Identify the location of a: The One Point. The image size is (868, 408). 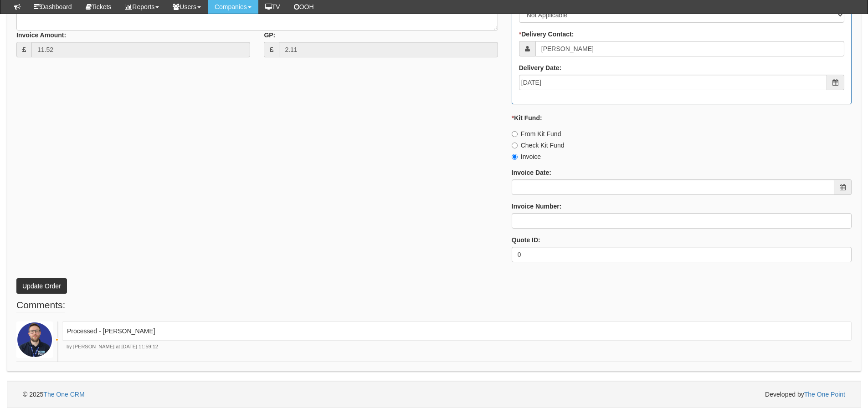
(825, 394).